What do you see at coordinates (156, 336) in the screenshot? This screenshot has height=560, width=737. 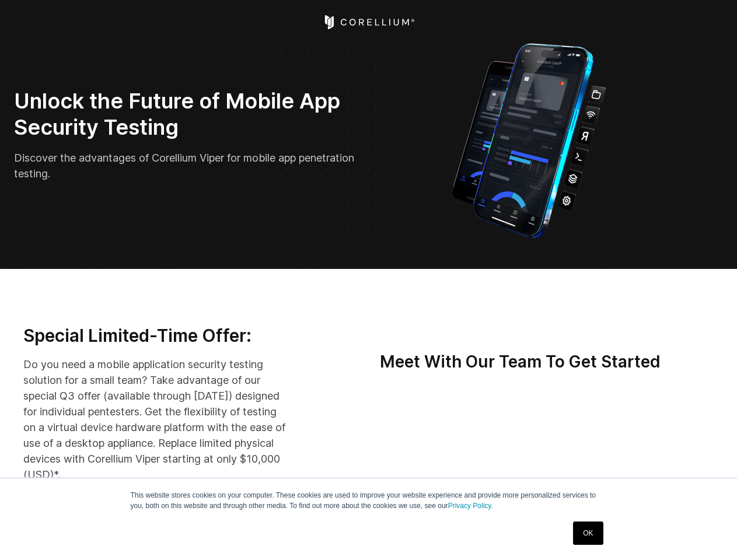 I see `h3: Special Limited-Time Offer:` at bounding box center [156, 336].